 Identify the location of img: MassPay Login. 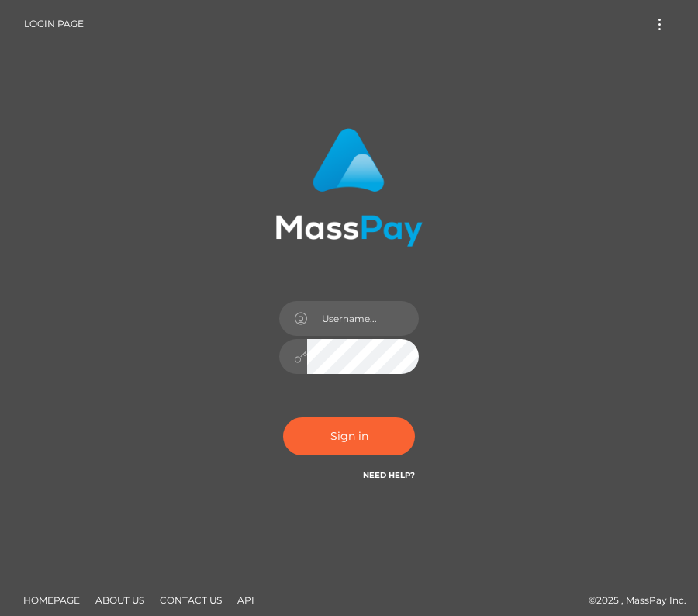
(349, 187).